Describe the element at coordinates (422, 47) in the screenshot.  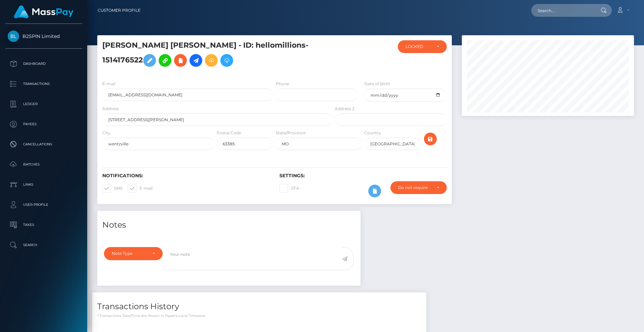
I see `button: LOCKED` at that location.